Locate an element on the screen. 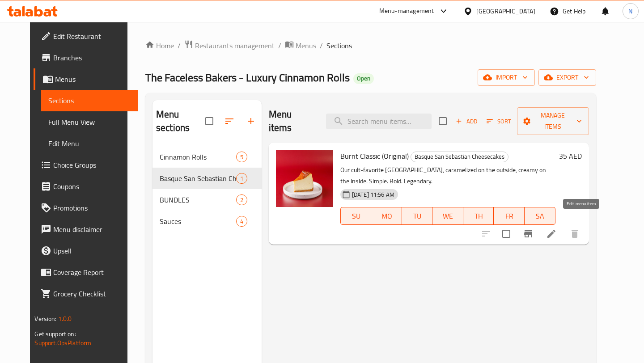 This screenshot has height=363, width=644. span: TU is located at coordinates (417, 216).